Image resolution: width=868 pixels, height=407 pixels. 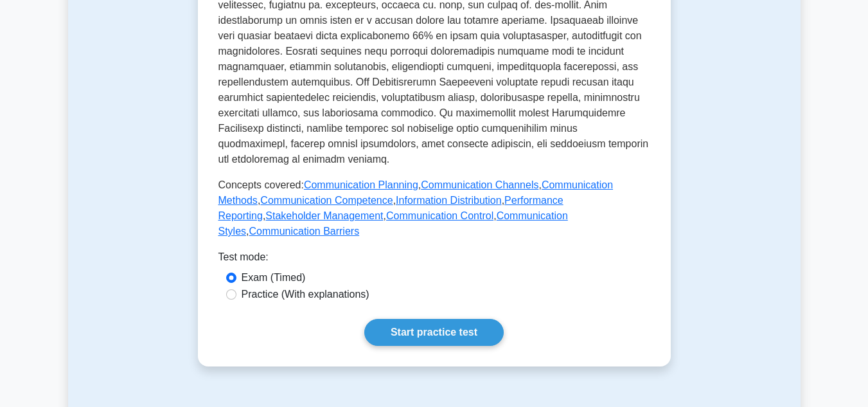 I want to click on label: Practice (With explanations), so click(x=305, y=294).